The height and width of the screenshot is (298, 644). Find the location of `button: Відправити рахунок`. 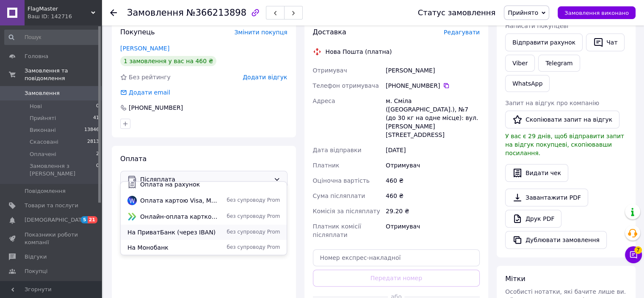

button: Відправити рахунок is located at coordinates (543, 43).